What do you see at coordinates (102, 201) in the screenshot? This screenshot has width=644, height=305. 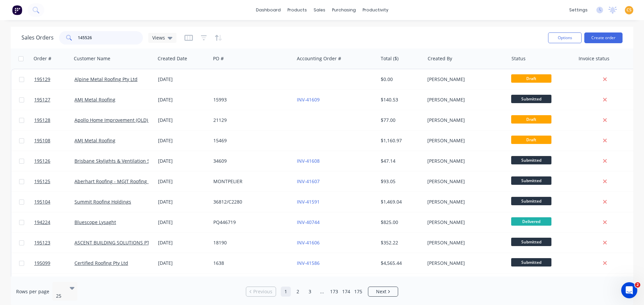 I see `a: Summit Roofing Holdings` at bounding box center [102, 201].